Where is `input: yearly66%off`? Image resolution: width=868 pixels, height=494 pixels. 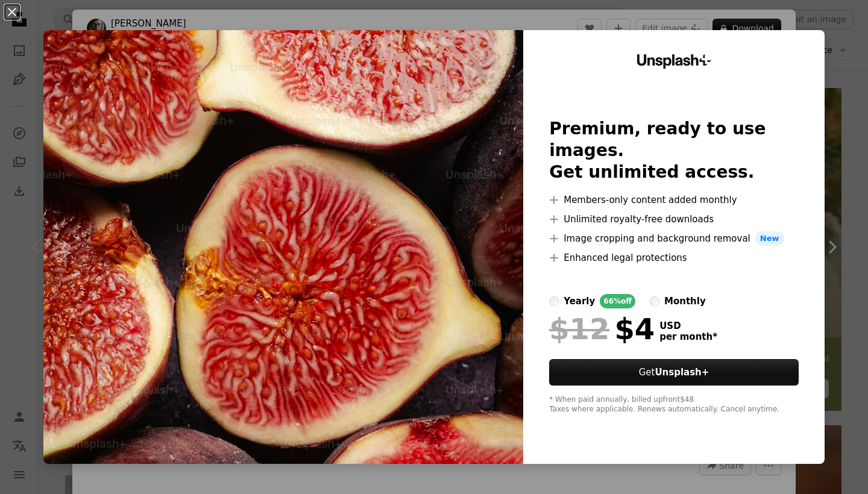 input: yearly66%off is located at coordinates (554, 301).